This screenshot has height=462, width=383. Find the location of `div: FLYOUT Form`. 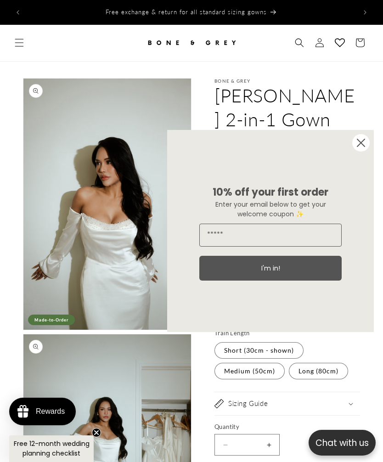

div: FLYOUT Form is located at coordinates (271, 231).